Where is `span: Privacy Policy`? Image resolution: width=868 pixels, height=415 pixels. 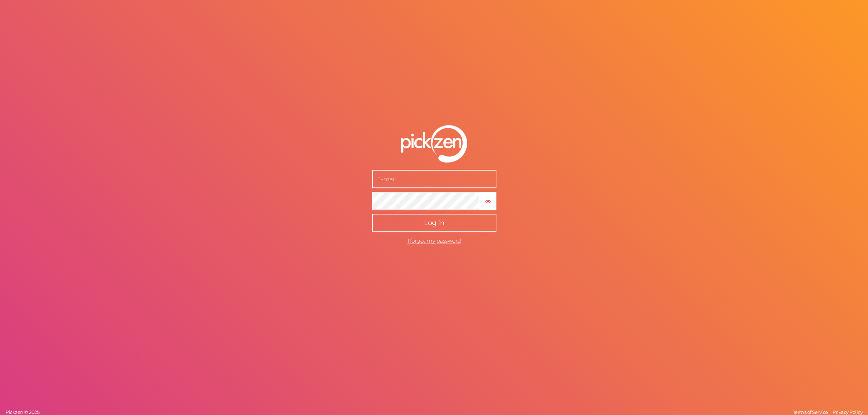 span: Privacy Policy is located at coordinates (848, 412).